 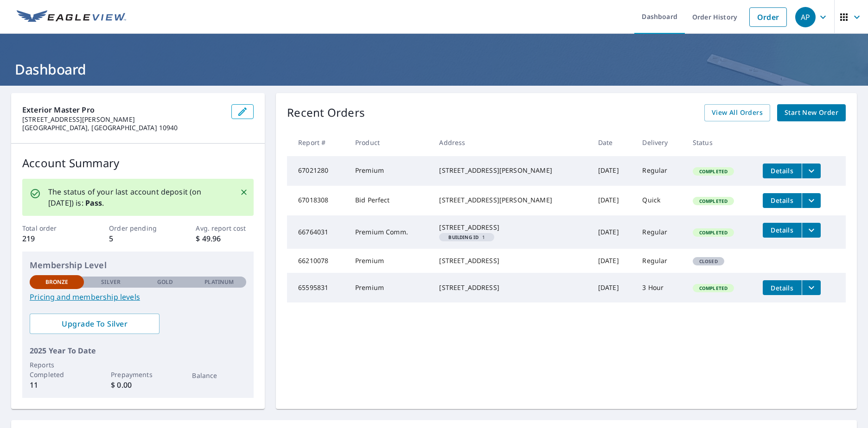 What do you see at coordinates (737, 112) in the screenshot?
I see `span: View All Orders` at bounding box center [737, 112].